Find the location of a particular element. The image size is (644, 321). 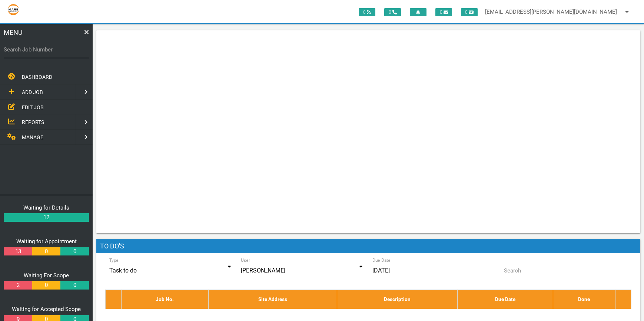

span: MANAGE is located at coordinates (32, 137).